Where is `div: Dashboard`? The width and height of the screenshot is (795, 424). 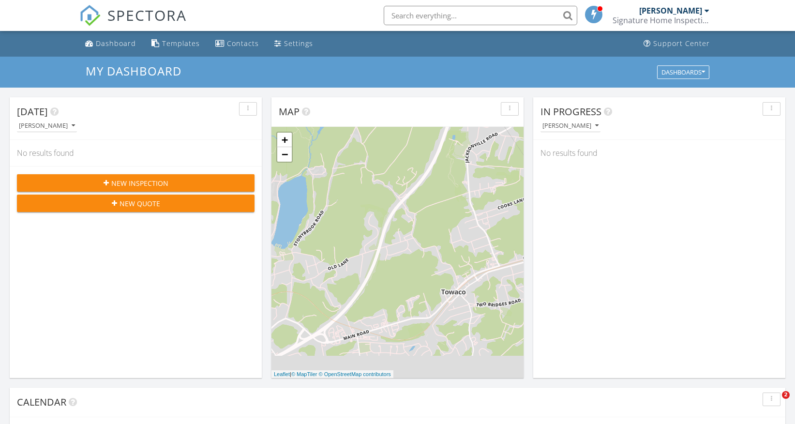 div: Dashboard is located at coordinates (116, 43).